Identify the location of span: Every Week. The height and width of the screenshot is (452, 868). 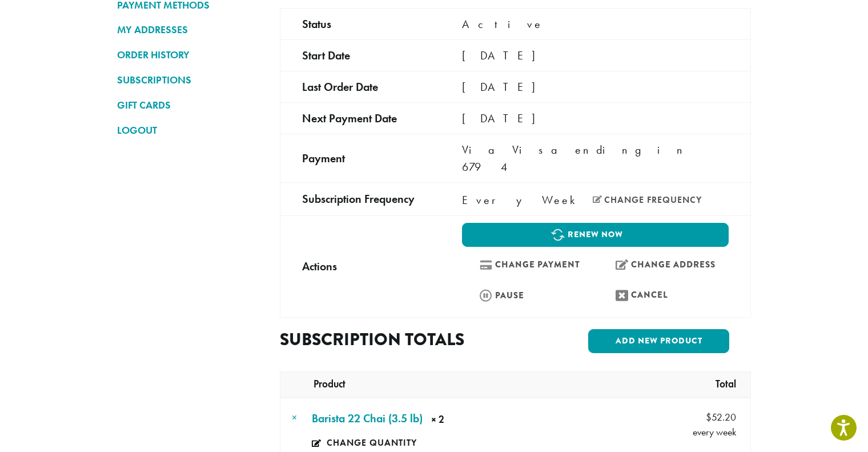
(521, 200).